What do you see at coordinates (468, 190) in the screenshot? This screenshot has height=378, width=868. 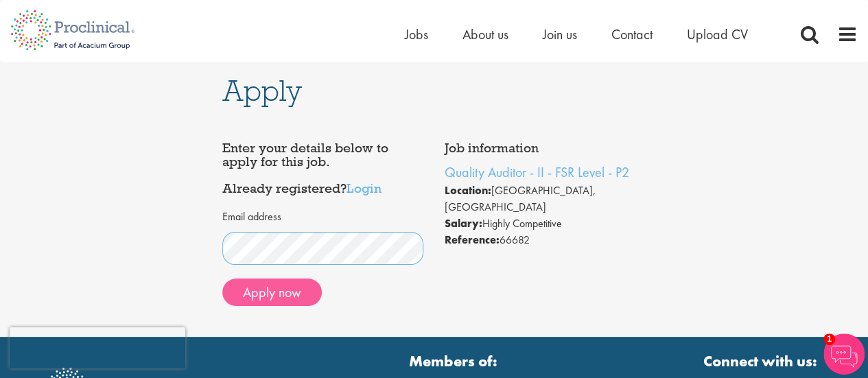 I see `strong: Location:` at bounding box center [468, 190].